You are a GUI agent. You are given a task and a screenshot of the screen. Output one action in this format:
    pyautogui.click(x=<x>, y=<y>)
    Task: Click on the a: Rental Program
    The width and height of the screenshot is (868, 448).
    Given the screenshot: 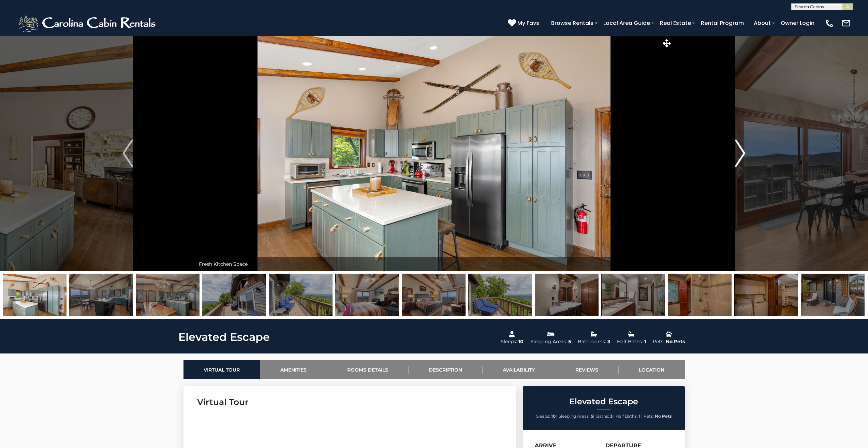 What is the action you would take?
    pyautogui.click(x=722, y=23)
    